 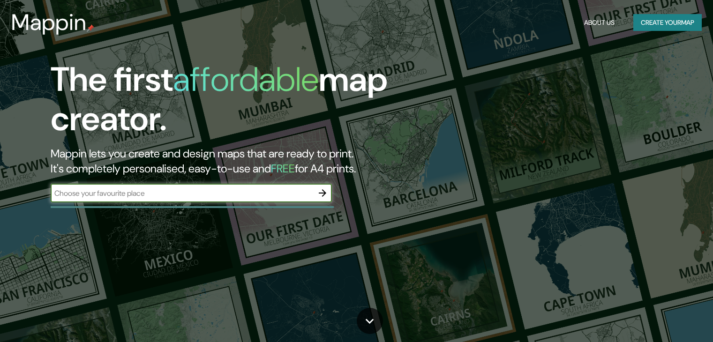 I want to click on h3: Mappin, so click(x=49, y=22).